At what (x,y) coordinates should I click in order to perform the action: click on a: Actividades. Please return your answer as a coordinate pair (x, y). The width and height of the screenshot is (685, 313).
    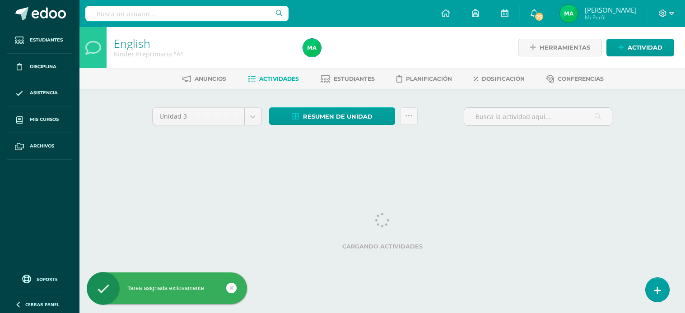
    Looking at the image, I should click on (273, 79).